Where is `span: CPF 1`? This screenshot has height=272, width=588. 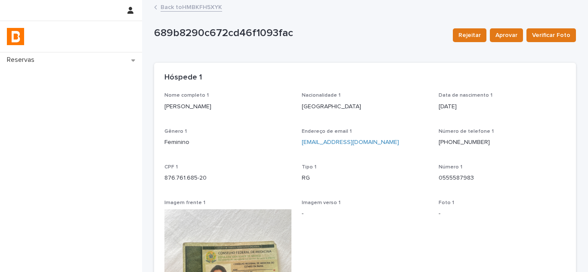
span: CPF 1 is located at coordinates (171, 167).